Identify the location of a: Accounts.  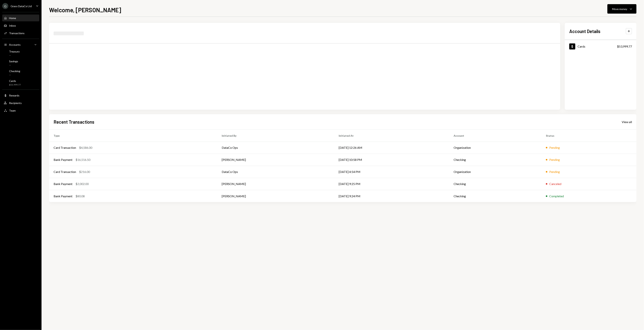
(21, 45).